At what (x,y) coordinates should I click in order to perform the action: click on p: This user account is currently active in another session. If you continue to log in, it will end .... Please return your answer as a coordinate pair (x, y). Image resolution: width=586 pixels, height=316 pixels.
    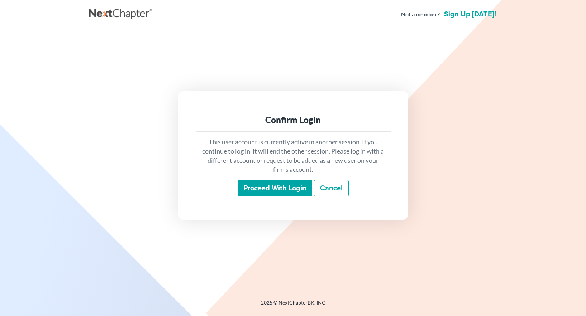
    Looking at the image, I should click on (293, 156).